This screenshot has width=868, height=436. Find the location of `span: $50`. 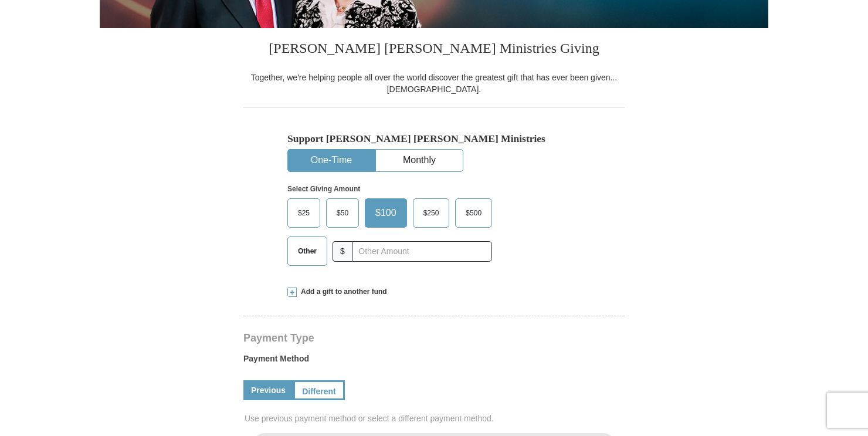

span: $50 is located at coordinates (343, 213).